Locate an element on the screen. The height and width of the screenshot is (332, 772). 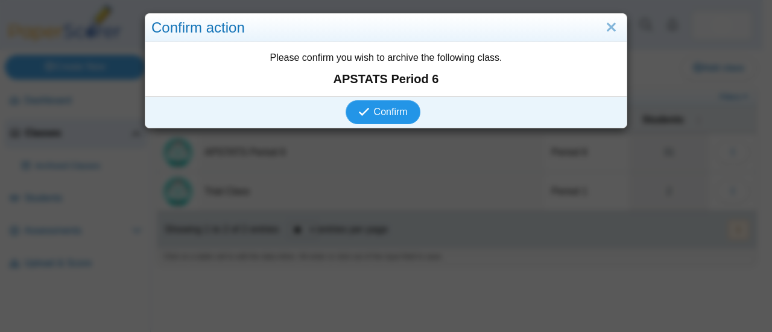
strong: APSTATS Period 6 is located at coordinates (386, 79).